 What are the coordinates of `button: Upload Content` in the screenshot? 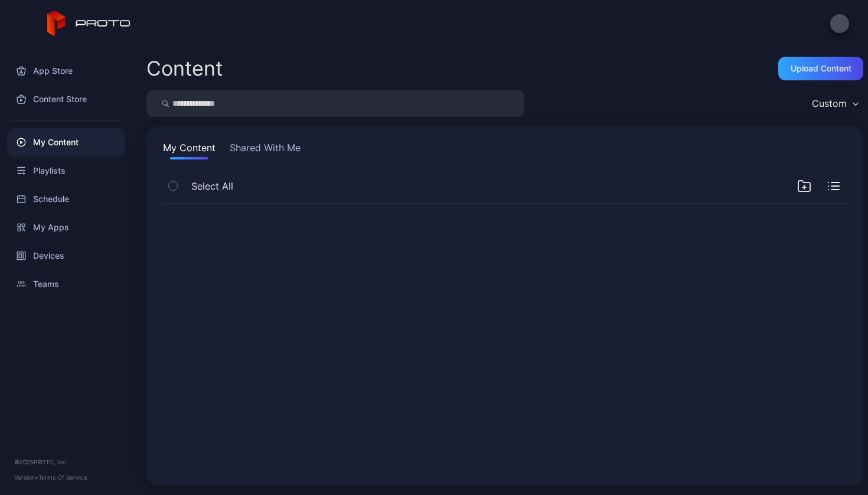 It's located at (821, 69).